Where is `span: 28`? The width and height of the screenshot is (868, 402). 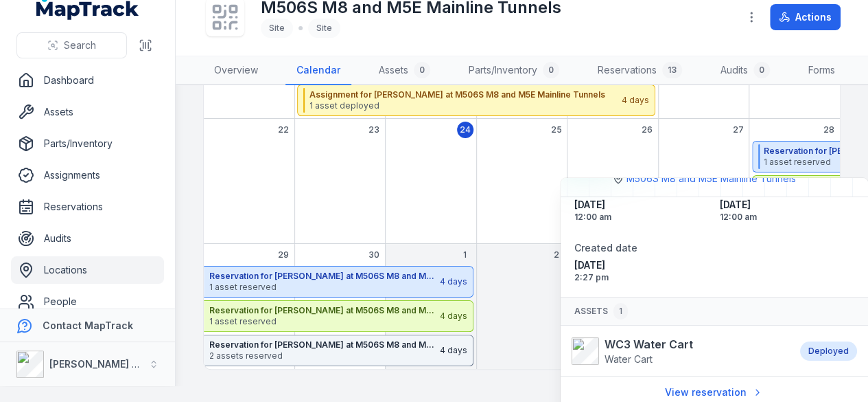
span: 28 is located at coordinates (829, 130).